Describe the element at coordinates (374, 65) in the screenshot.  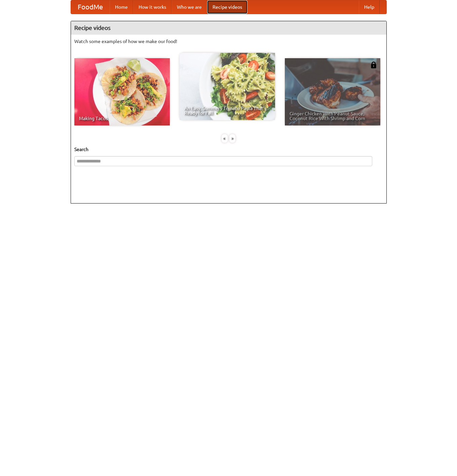
I see `img: 483408.png` at that location.